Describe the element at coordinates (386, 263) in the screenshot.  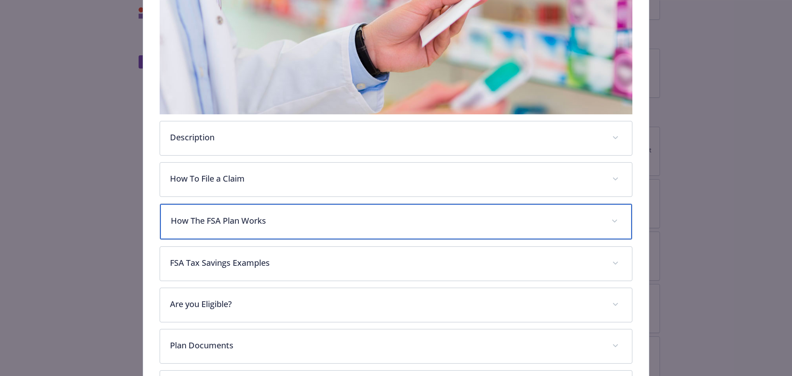
I see `p: FSA Tax Savings Examples` at that location.